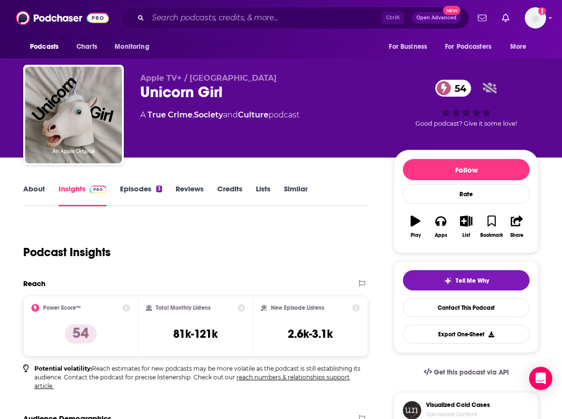 Image resolution: width=562 pixels, height=419 pixels. What do you see at coordinates (295, 18) in the screenshot?
I see `div: Search podcasts, credits, & more...` at bounding box center [295, 18].